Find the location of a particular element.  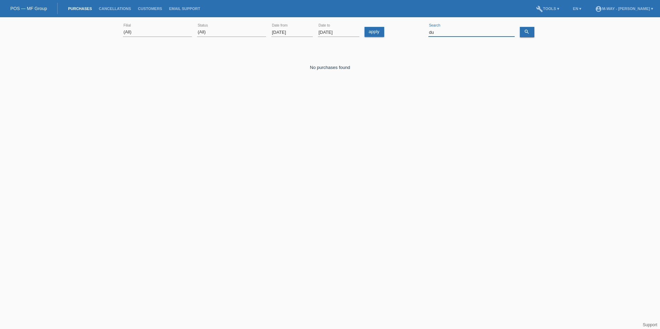

a: buildTools ▾ is located at coordinates (547, 9).